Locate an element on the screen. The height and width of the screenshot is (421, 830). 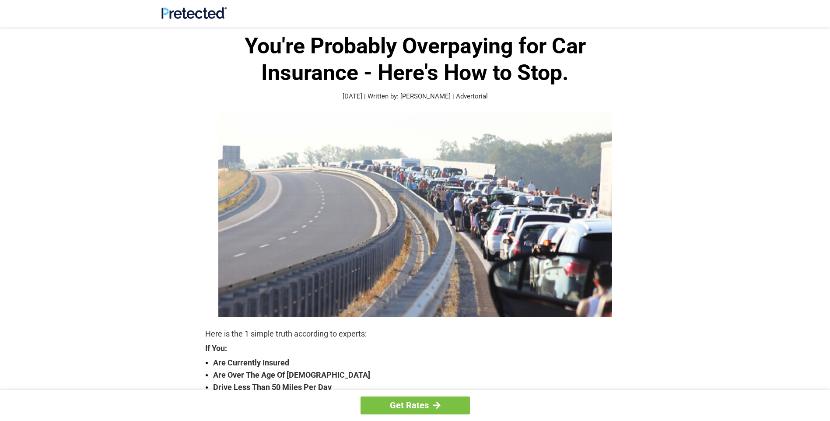
h1: You're Probably Overpaying for Car Insurance - Here's How to Stop. is located at coordinates (415, 59).